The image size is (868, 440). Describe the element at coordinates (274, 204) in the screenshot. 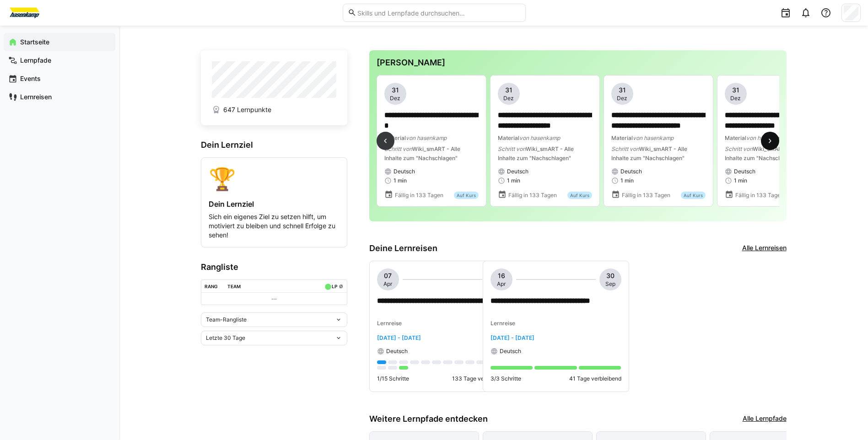

I see `h4: Dein Lernziel` at that location.